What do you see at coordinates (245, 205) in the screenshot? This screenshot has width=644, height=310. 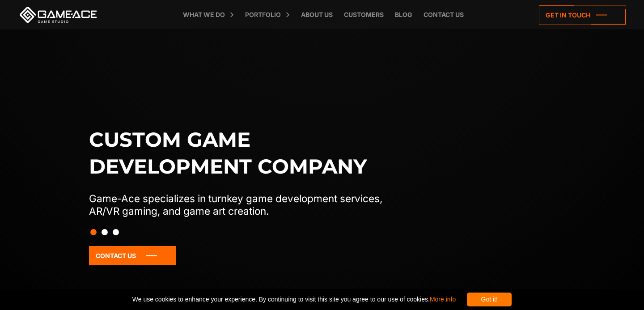 I see `p: Game-Ace specializes in turnkey game development services, AR/VR gaming, and game art creation.` at bounding box center [245, 205].